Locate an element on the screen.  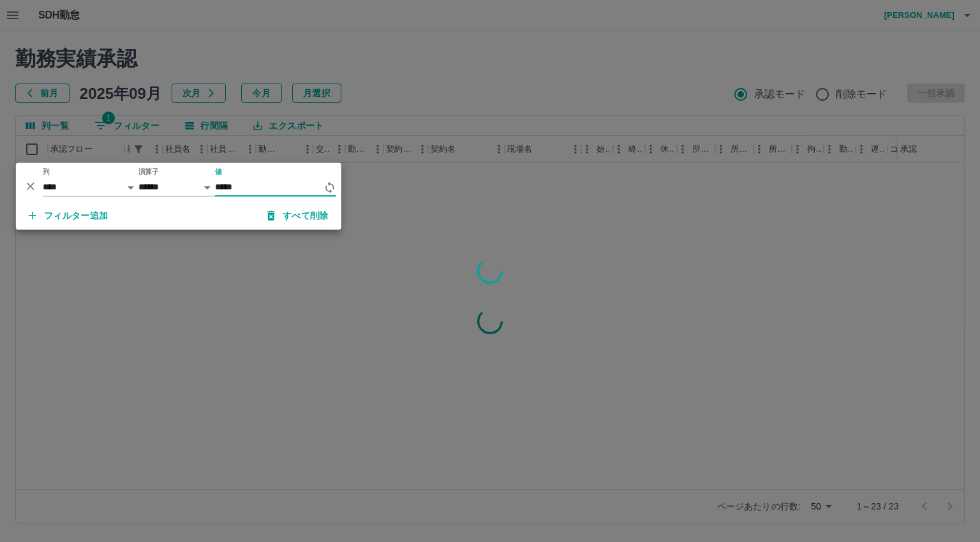
button: フィルター追加 is located at coordinates (68, 215).